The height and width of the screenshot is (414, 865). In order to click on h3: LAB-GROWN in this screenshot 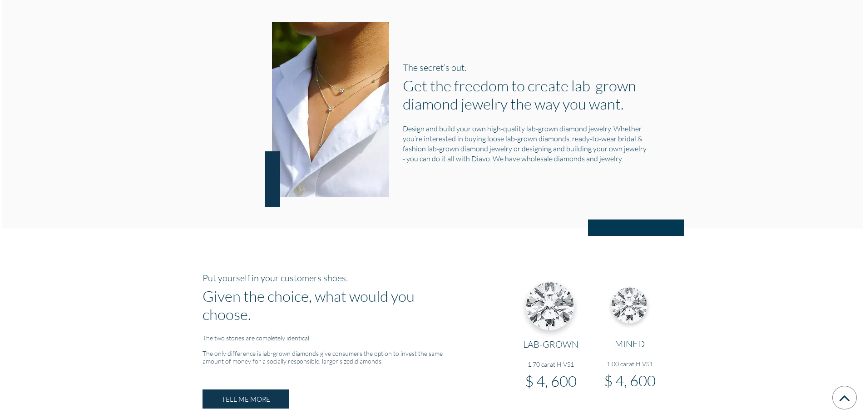, I will do `click(551, 344)`.